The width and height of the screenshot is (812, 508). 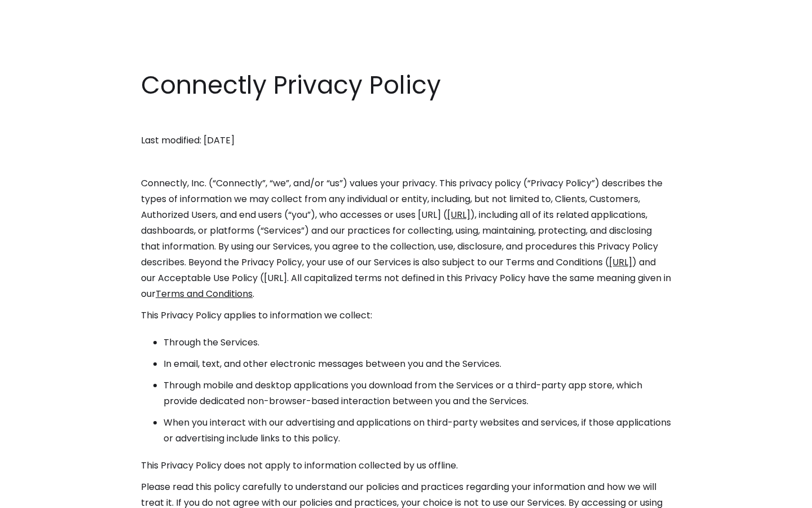 I want to click on a: Terms and Conditions, so click(x=204, y=293).